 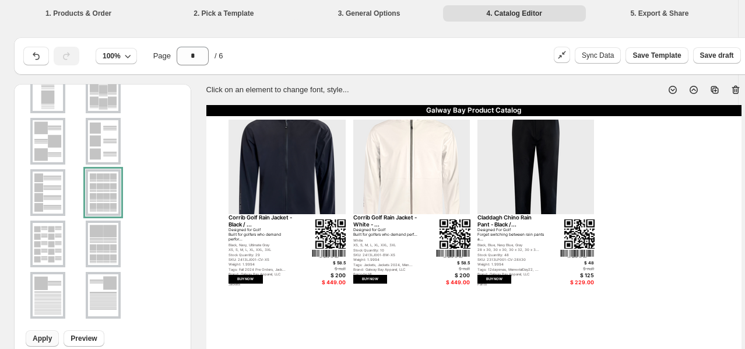 I want to click on span: / 6, so click(x=219, y=56).